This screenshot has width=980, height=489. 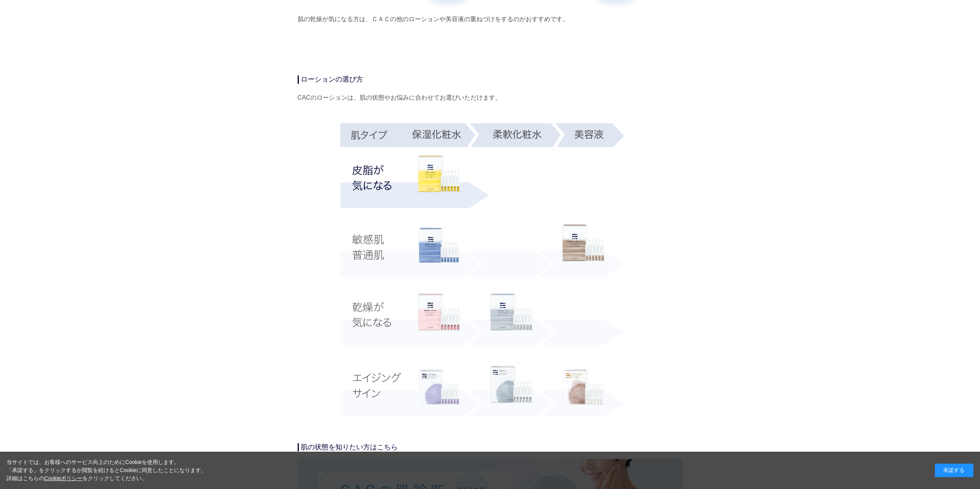 I want to click on div: CACのローションは、肌の状態やお悩みに合わせてお選びいただけます。, so click(x=490, y=98).